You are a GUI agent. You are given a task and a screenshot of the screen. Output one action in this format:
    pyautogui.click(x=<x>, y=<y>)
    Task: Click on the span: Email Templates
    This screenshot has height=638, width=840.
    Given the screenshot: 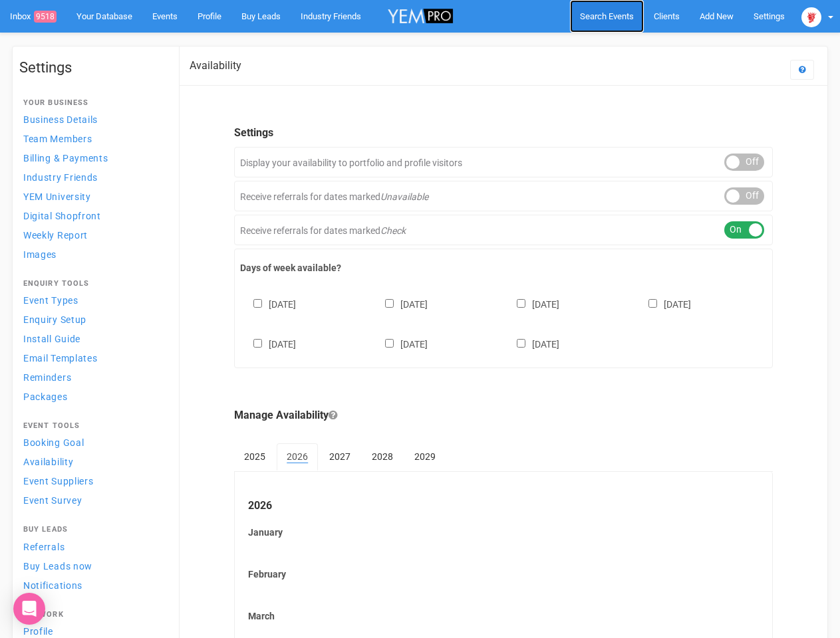 What is the action you would take?
    pyautogui.click(x=61, y=358)
    